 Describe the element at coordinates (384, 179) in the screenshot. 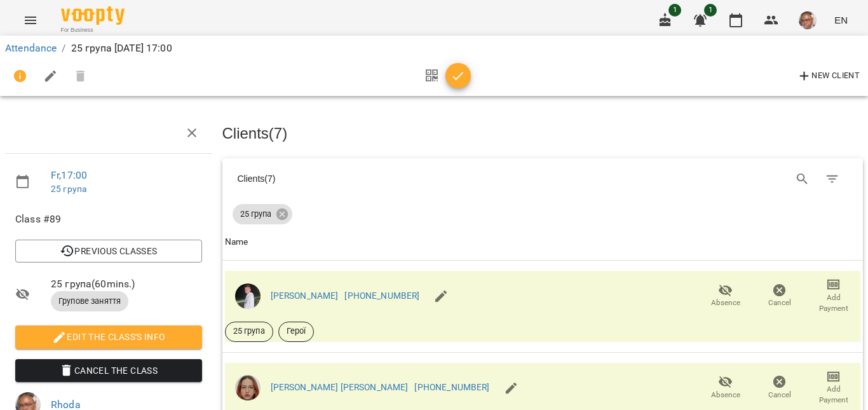

I see `div: Clients ( 7 )` at that location.